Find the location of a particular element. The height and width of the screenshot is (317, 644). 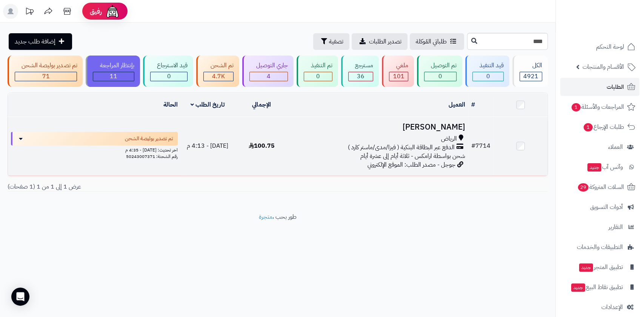

span: 4 is located at coordinates (269, 76).